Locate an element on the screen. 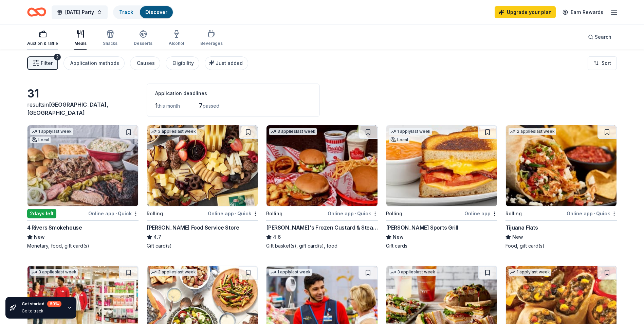  img: Image for Tijuana Flats is located at coordinates (561, 165).